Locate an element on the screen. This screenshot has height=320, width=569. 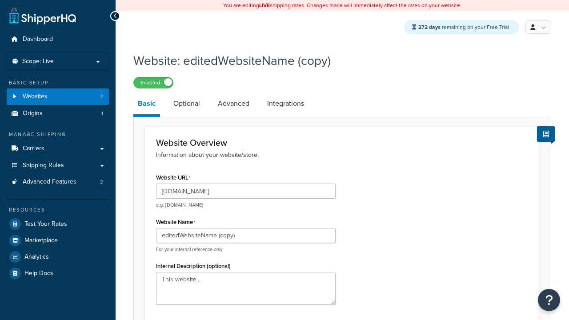
span: Analytics is located at coordinates (36, 257).